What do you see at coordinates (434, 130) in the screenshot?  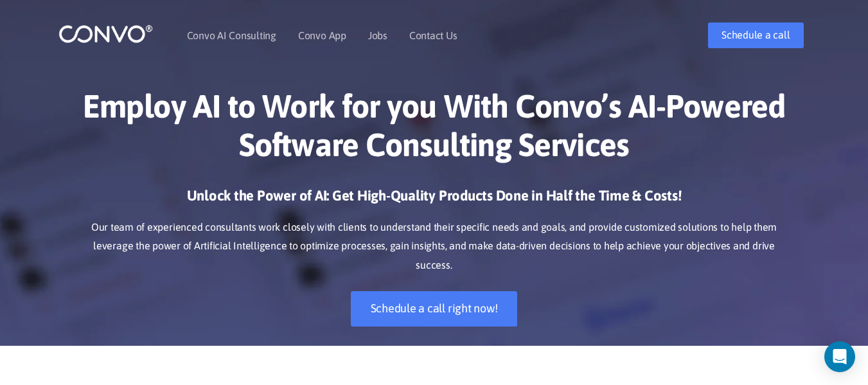 I see `h1: Employ AI to Work for you With Convo’s AI-Powered Software Consulting Services` at bounding box center [434, 130].